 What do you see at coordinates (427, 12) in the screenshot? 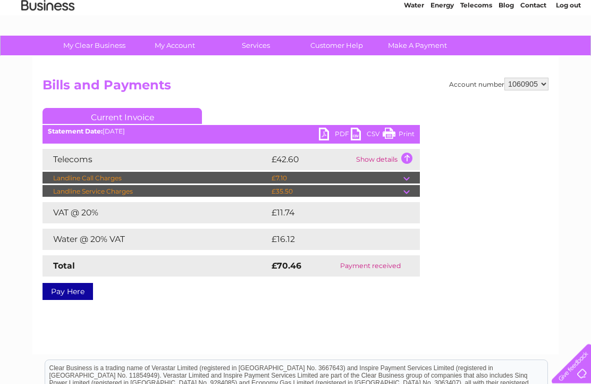
I see `span: 0333 014 3131` at bounding box center [427, 12].